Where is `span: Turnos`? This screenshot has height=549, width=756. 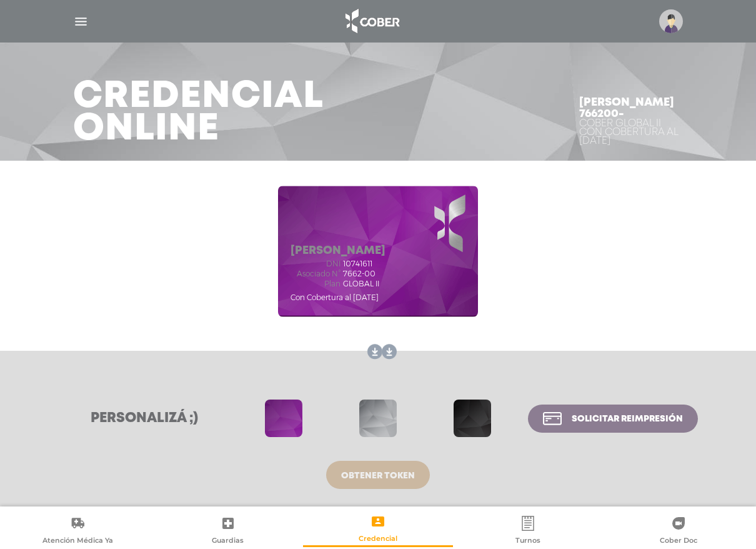
span: Turnos is located at coordinates (529, 541).